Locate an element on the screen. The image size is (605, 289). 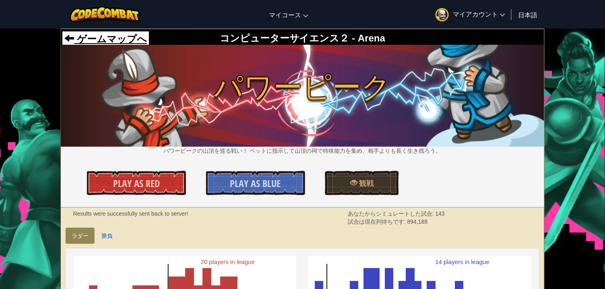
a: ラダー is located at coordinates (80, 235).